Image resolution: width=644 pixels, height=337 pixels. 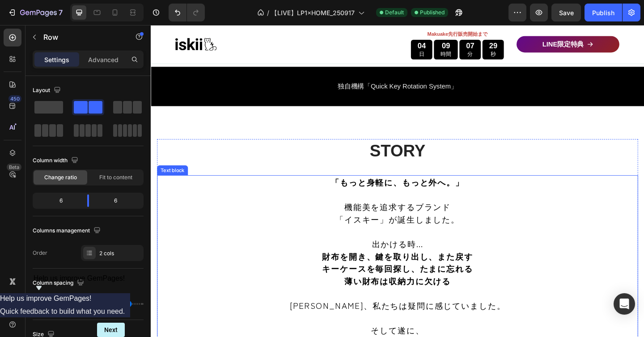 What do you see at coordinates (295, 32) in the screenshot?
I see `p: 日` at bounding box center [295, 32].